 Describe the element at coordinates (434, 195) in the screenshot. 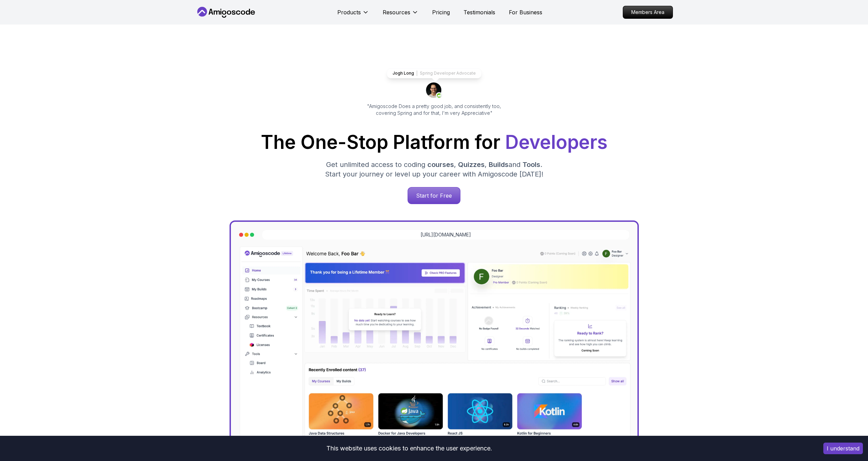

I see `a: Start for Free` at that location.